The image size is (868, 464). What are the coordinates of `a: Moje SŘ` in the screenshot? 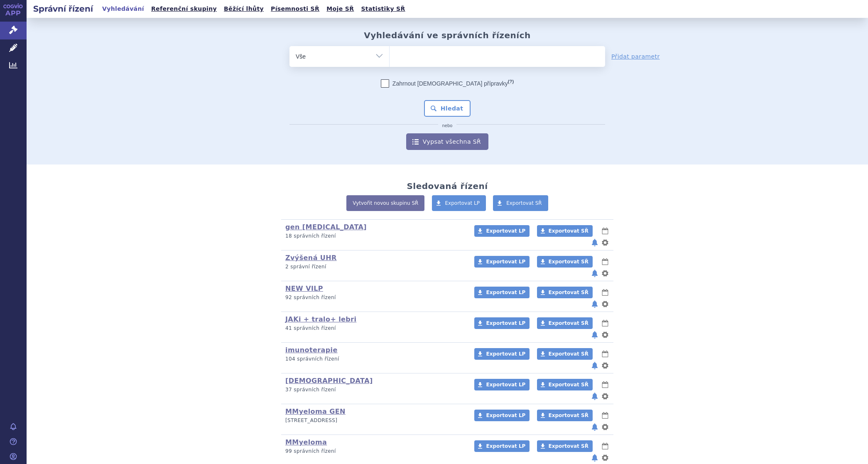 It's located at (340, 9).